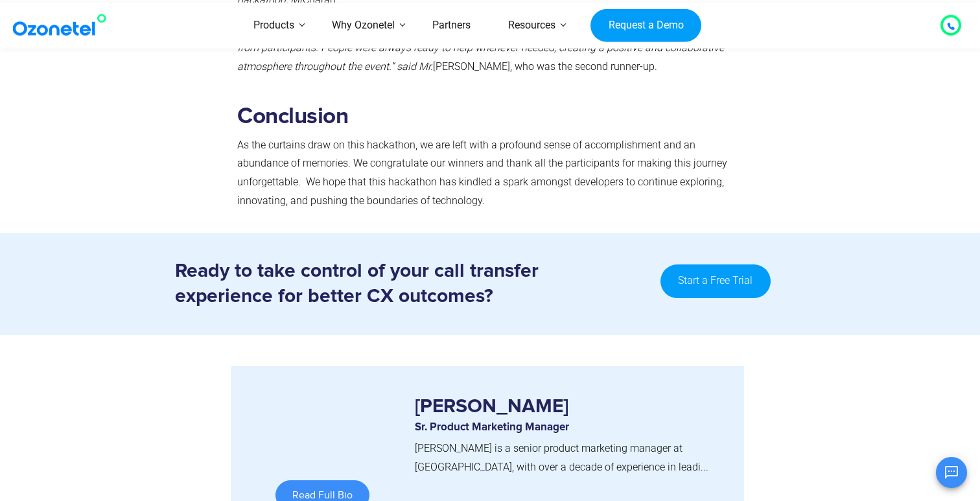 This screenshot has height=501, width=980. Describe the element at coordinates (273, 25) in the screenshot. I see `a: Products` at that location.